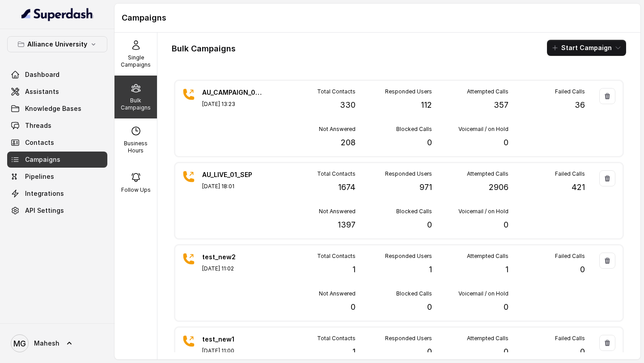  Describe the element at coordinates (233, 93) in the screenshot. I see `p: AU_CAMPAIGN_03_SEP_2025` at that location.